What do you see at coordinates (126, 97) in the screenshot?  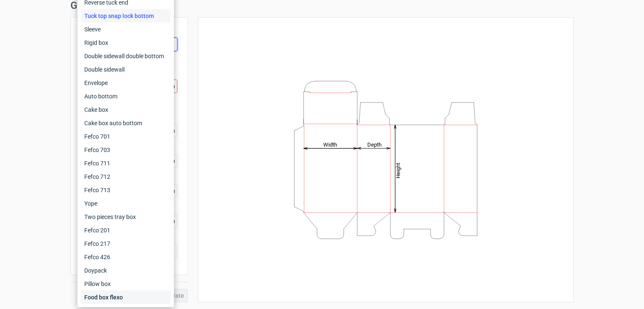 I see `div: Auto bottom` at bounding box center [126, 97].